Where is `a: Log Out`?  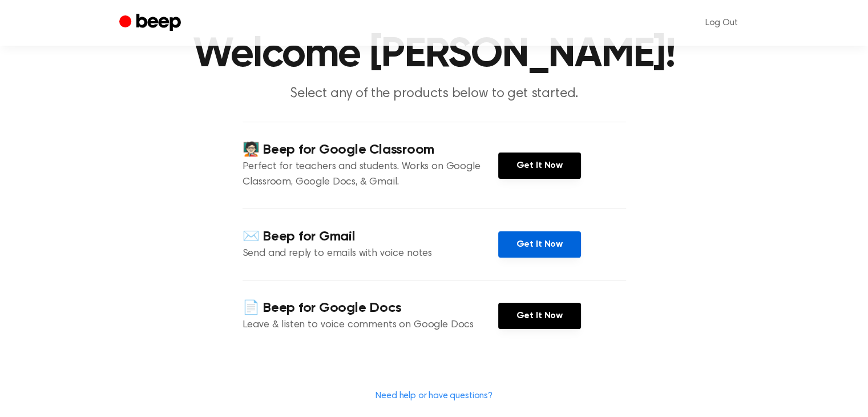
a: Log Out is located at coordinates (721, 23).